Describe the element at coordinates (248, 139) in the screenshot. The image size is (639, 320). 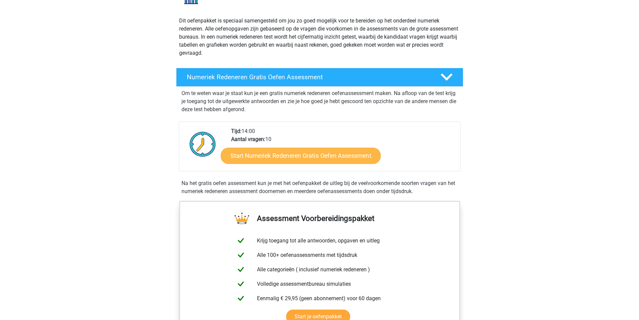
I see `b: Aantal vragen:` at that location.